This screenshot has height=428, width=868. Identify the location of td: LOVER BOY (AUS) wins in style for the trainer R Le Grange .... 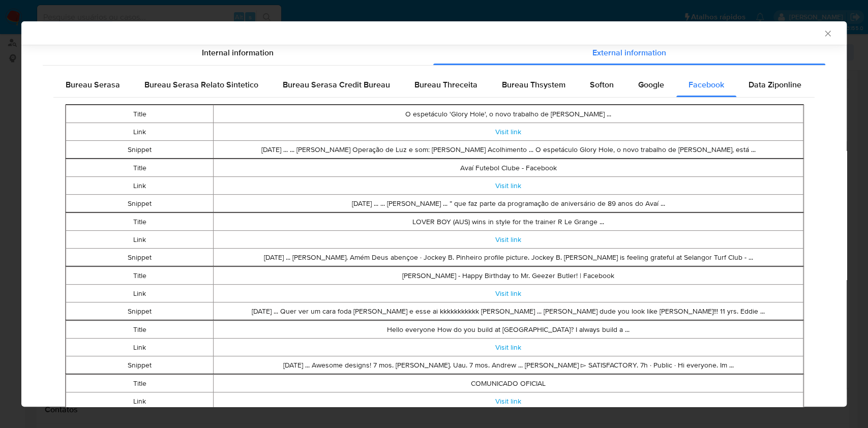
(508, 222).